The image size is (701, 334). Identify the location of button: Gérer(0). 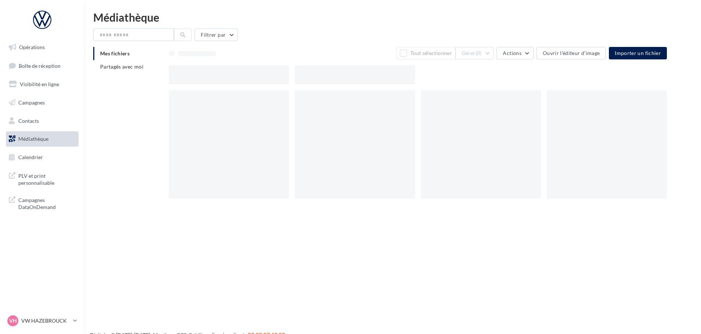
(475, 53).